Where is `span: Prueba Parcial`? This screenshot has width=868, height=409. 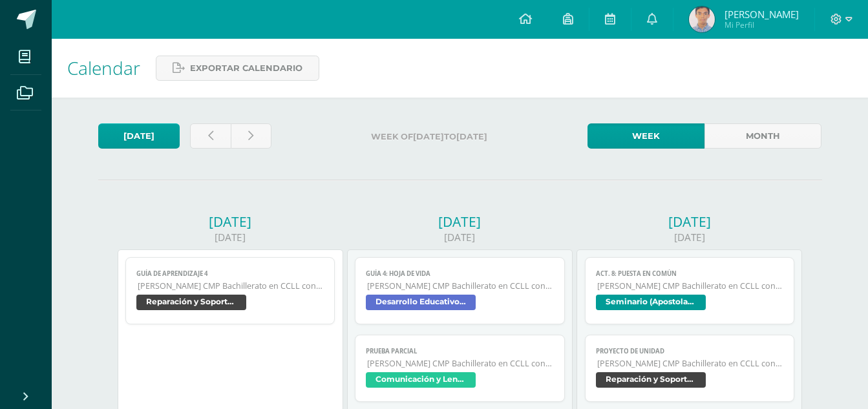 span: Prueba Parcial is located at coordinates (459, 351).